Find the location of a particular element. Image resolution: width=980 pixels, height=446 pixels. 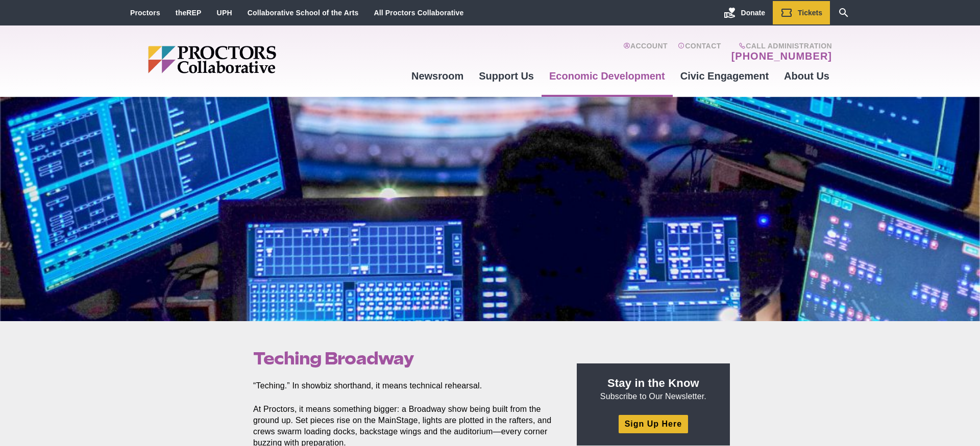

h1: Teching Broadway is located at coordinates (403, 359).